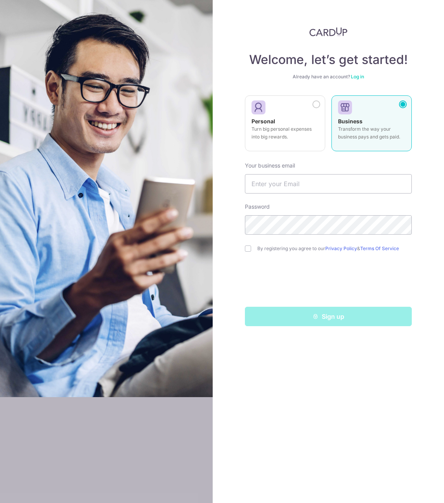  Describe the element at coordinates (285, 126) in the screenshot. I see `a: Personal Turn big personal expenses into big rewards.` at that location.